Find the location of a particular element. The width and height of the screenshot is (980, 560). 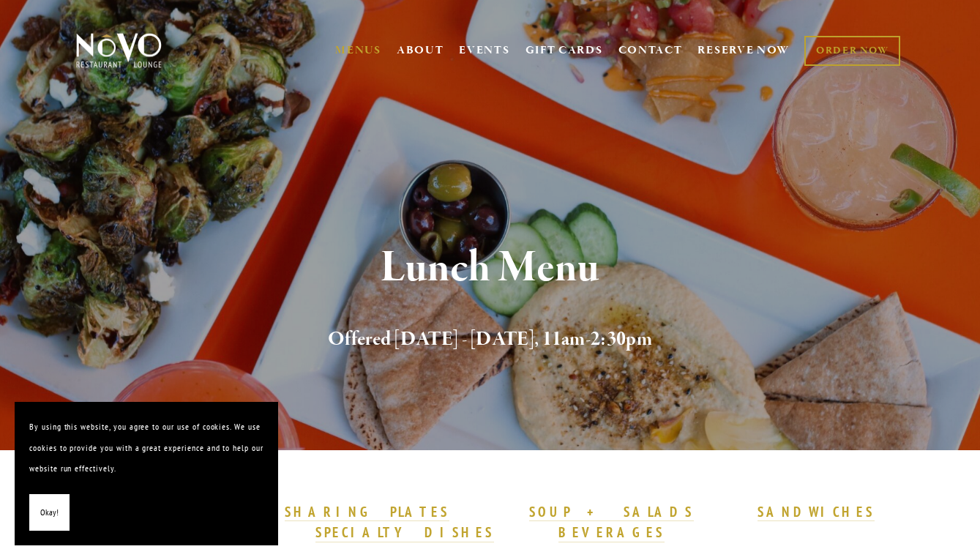

a: SHARING PLATES is located at coordinates (367, 512).